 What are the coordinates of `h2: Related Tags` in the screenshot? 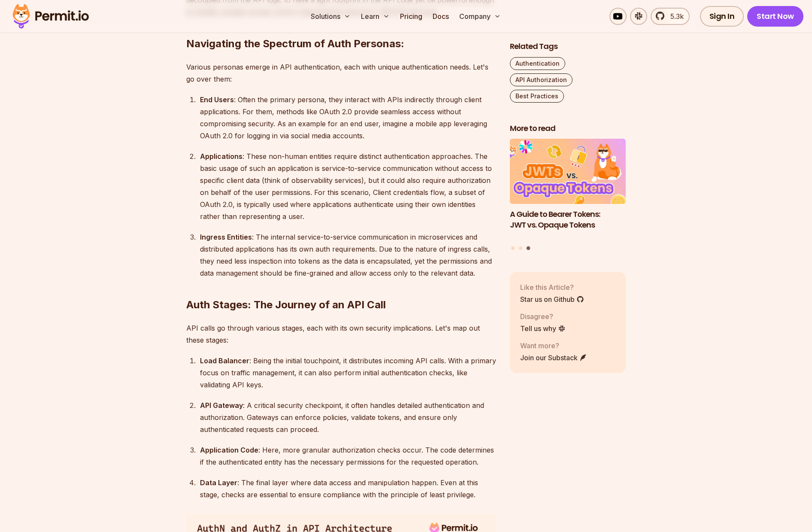 It's located at (568, 46).